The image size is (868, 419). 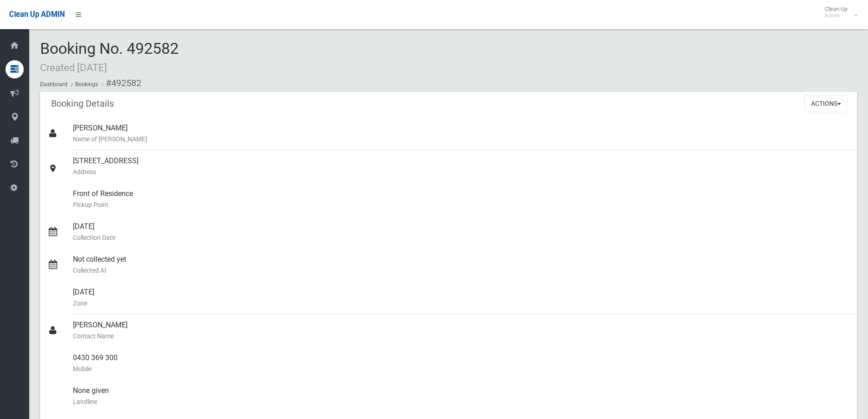 What do you see at coordinates (83, 103) in the screenshot?
I see `header: Booking Details` at bounding box center [83, 103].